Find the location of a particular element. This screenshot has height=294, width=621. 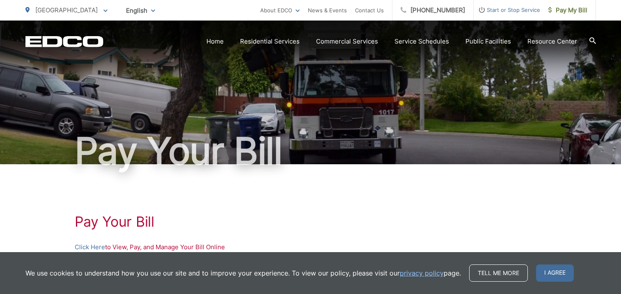

a: Contact Us is located at coordinates (369, 10).